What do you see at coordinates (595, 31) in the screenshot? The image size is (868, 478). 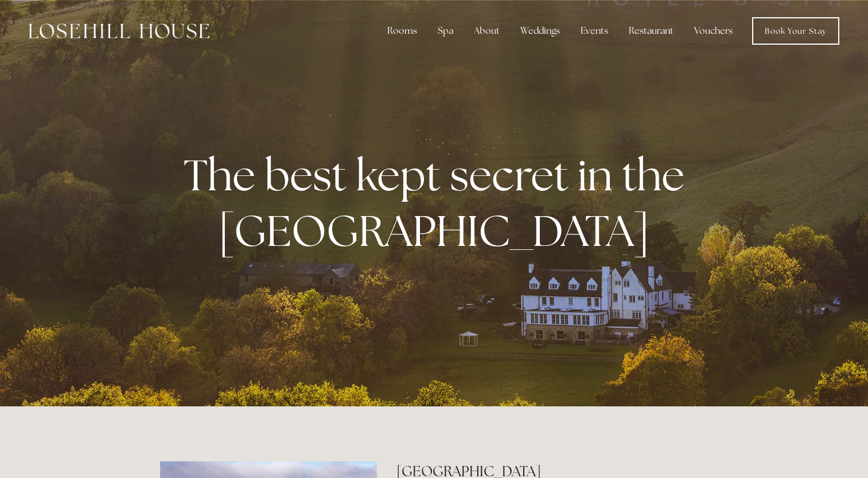 I see `div: Events` at bounding box center [595, 31].